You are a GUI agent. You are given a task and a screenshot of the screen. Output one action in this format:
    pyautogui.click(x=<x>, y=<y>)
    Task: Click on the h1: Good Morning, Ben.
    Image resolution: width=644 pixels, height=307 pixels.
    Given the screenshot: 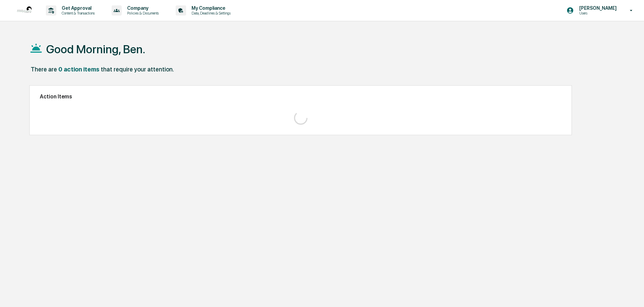 What is the action you would take?
    pyautogui.click(x=96, y=49)
    